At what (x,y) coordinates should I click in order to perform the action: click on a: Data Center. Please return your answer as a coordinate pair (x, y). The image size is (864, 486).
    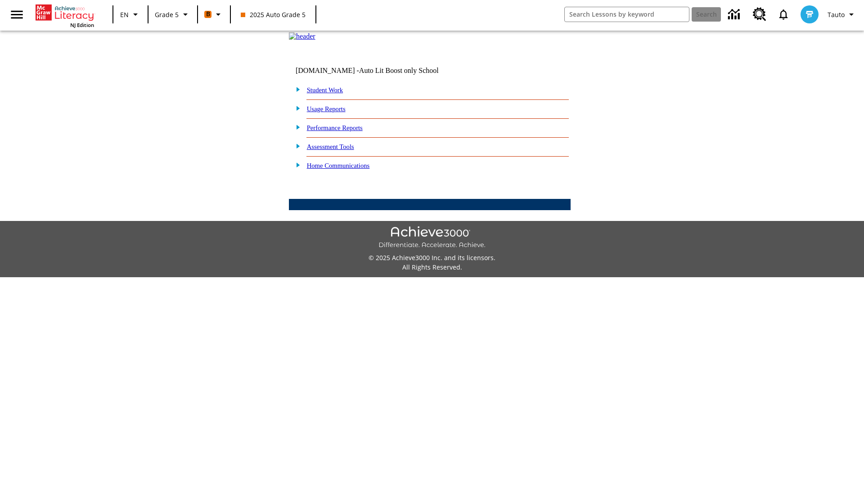
    Looking at the image, I should click on (735, 14).